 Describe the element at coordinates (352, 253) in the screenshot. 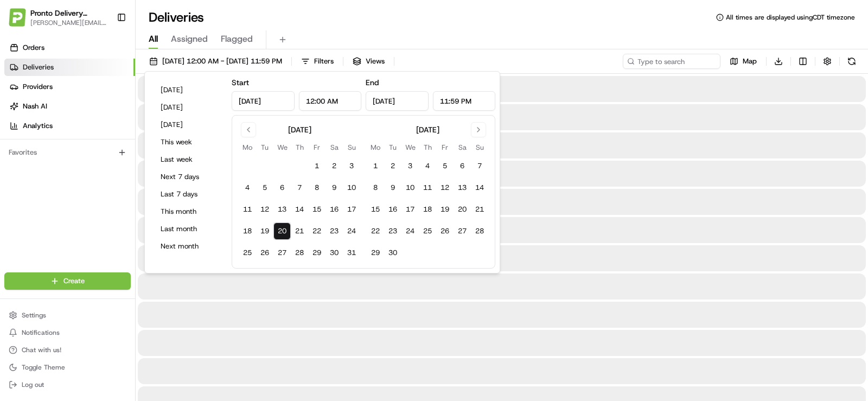

I see `button: 31` at that location.